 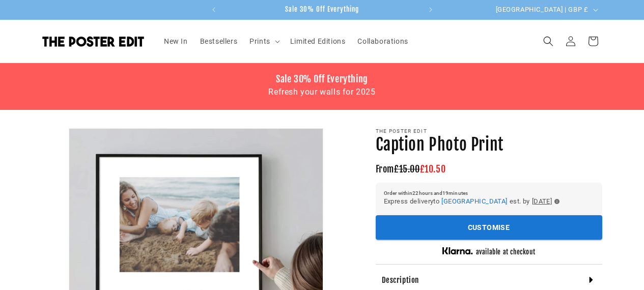 I want to click on img: The Poster Edit, so click(x=93, y=41).